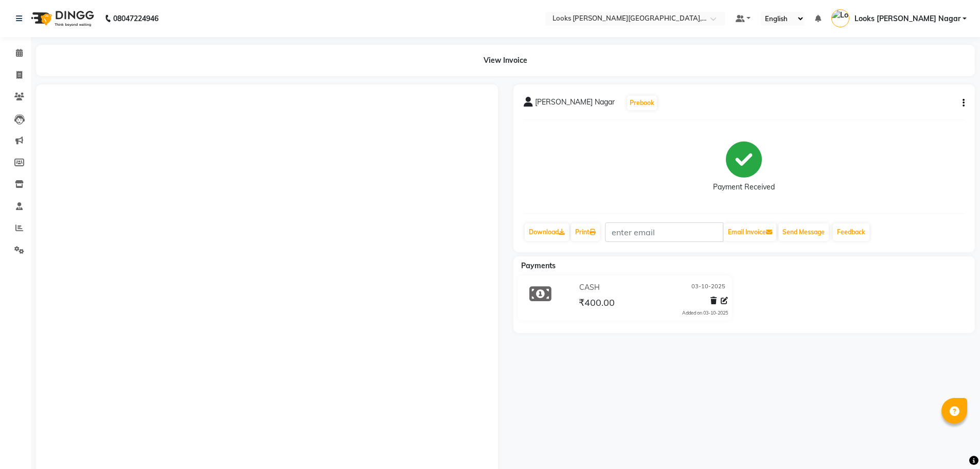  Describe the element at coordinates (61, 18) in the screenshot. I see `img: logo` at that location.